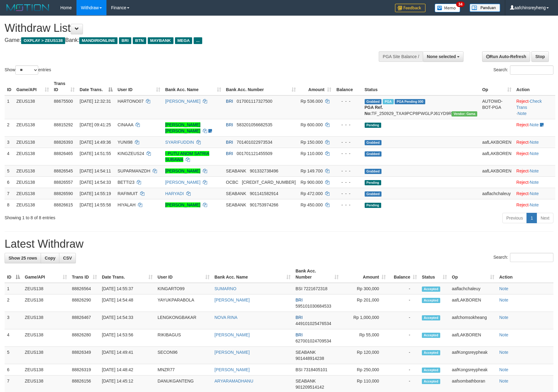 The image size is (558, 392). What do you see at coordinates (254, 153) in the screenshot?
I see `span: Copy 001701121455509 to clipboard` at bounding box center [254, 153].